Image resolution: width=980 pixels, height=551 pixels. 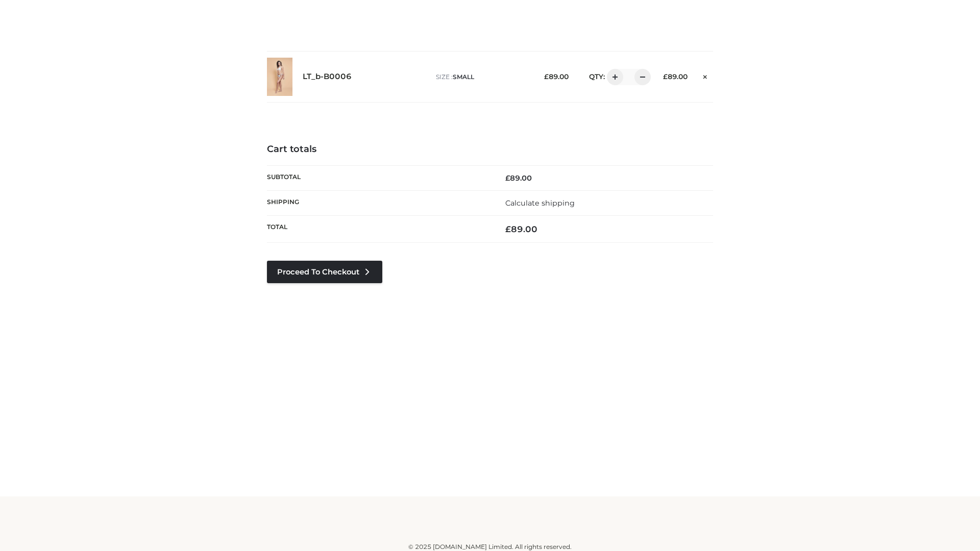 I want to click on th: Subtotal, so click(x=379, y=177).